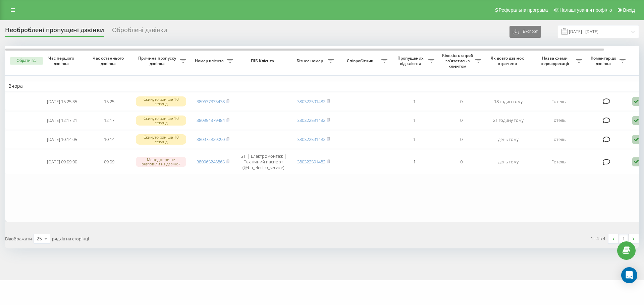  I want to click on span: Пропущених від клієнта, so click(411, 61).